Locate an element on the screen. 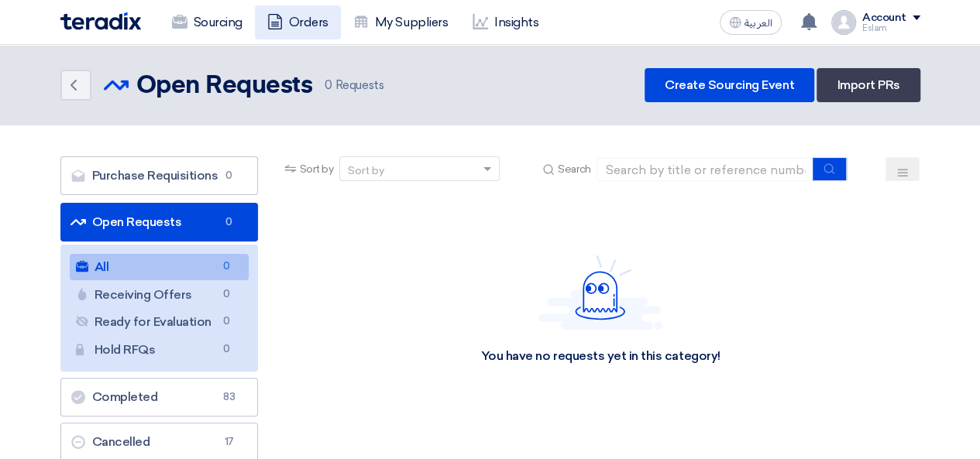  a: Completed83 is located at coordinates (159, 397).